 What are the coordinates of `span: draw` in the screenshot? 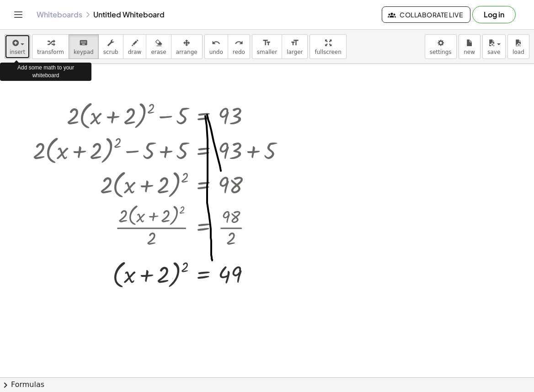 It's located at (135, 52).